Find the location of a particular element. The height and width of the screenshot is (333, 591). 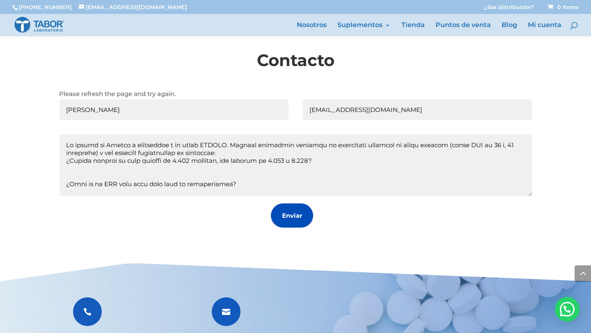

a: Suplementos is located at coordinates (364, 29).